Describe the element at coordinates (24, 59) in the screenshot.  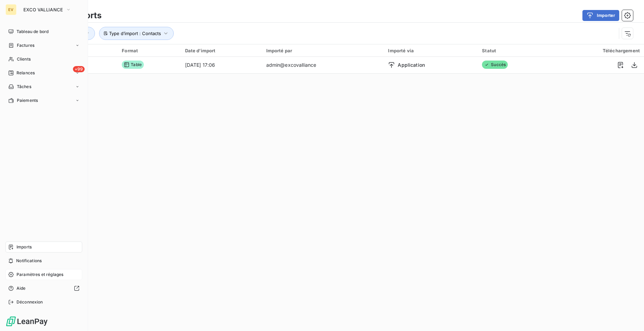
I see `span: Clients` at that location.